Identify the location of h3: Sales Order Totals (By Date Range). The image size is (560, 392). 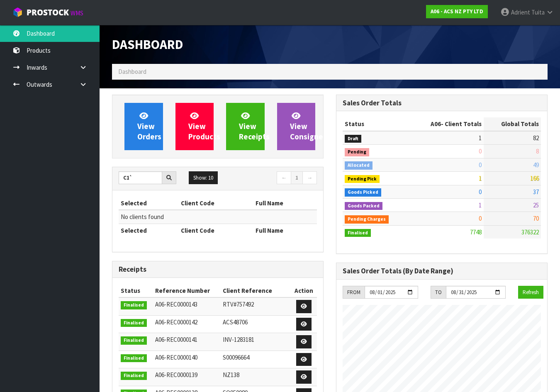
(442, 271).